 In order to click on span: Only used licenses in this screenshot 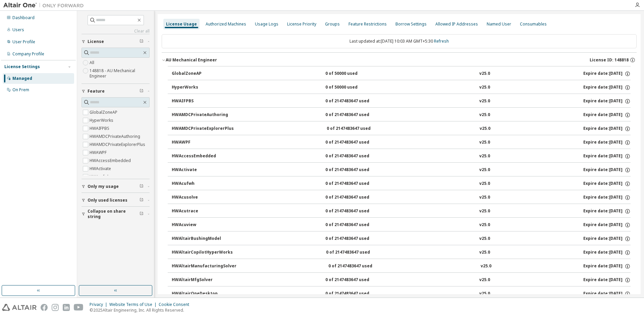, I will do `click(107, 200)`.